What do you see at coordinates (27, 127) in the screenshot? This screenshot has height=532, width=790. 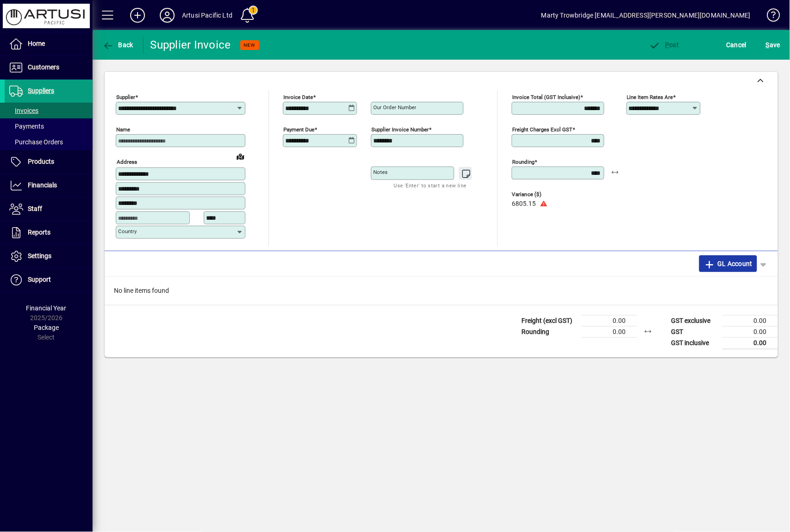 I see `span: Payments` at bounding box center [27, 127].